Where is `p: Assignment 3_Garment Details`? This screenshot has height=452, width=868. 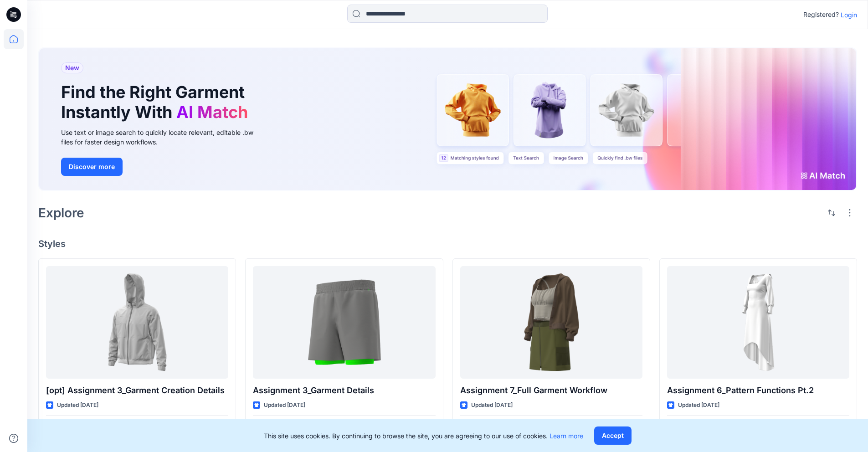
p: Assignment 3_Garment Details is located at coordinates (344, 390).